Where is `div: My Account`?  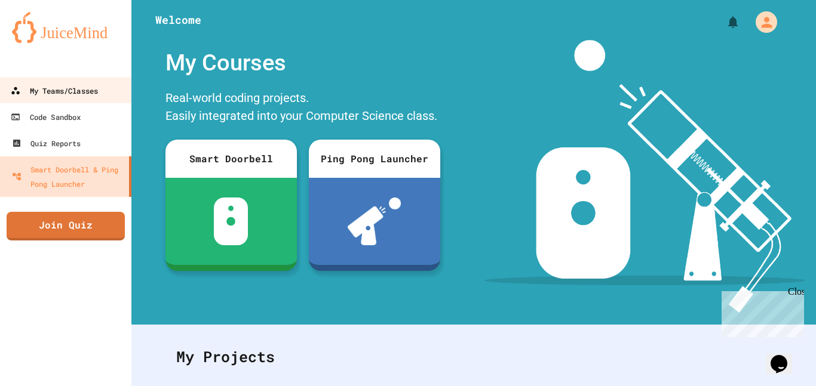
div: My Account is located at coordinates (761, 22).